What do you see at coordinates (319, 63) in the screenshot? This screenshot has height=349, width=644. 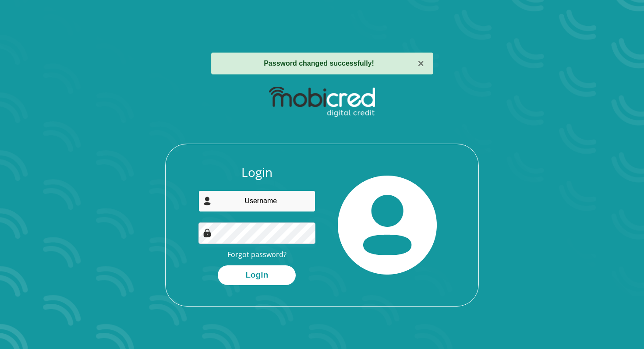 I see `strong: Password changed successfully!` at bounding box center [319, 63].